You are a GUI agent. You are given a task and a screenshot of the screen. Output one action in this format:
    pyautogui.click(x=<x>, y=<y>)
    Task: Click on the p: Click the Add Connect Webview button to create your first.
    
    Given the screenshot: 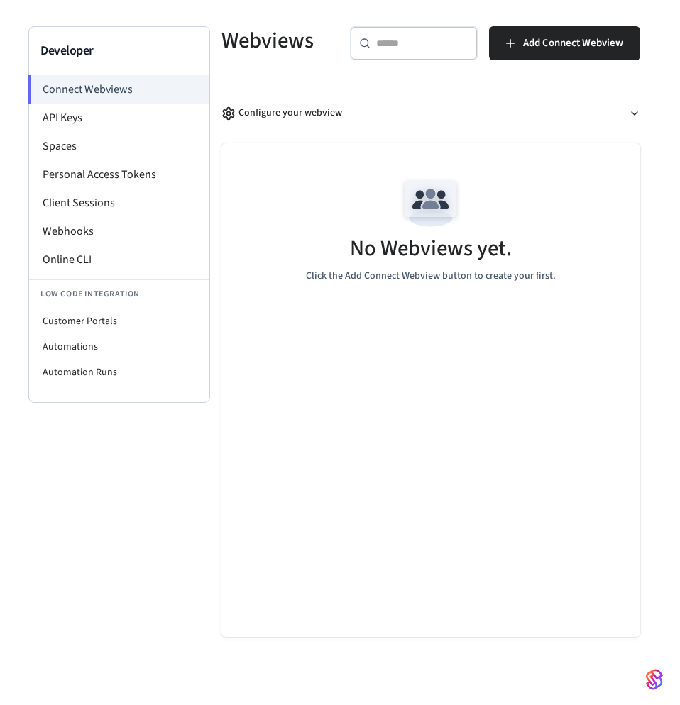 What is the action you would take?
    pyautogui.click(x=431, y=276)
    